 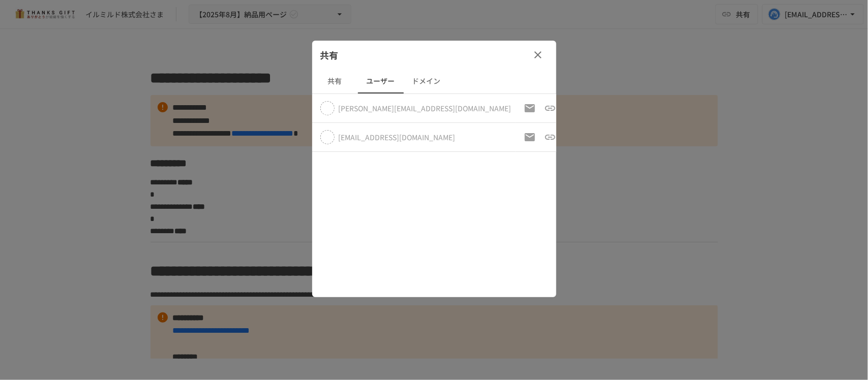 I want to click on div: 共有, so click(x=435, y=55).